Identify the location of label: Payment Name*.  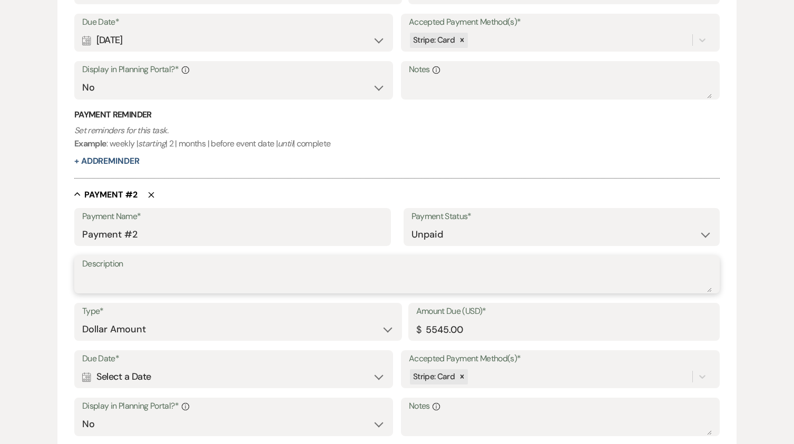
(232, 217).